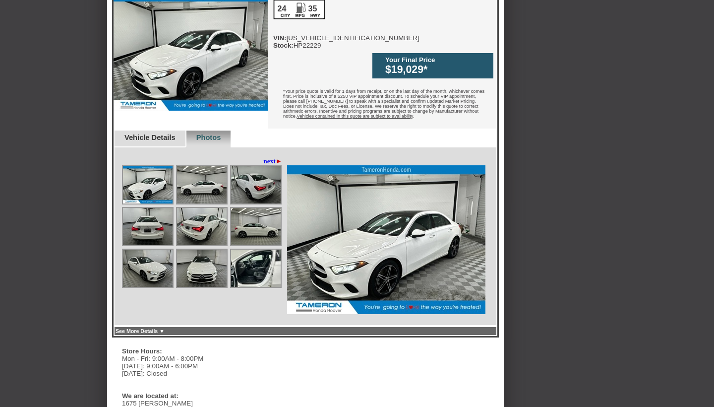  Describe the element at coordinates (140, 331) in the screenshot. I see `a: See More Details ▼` at that location.